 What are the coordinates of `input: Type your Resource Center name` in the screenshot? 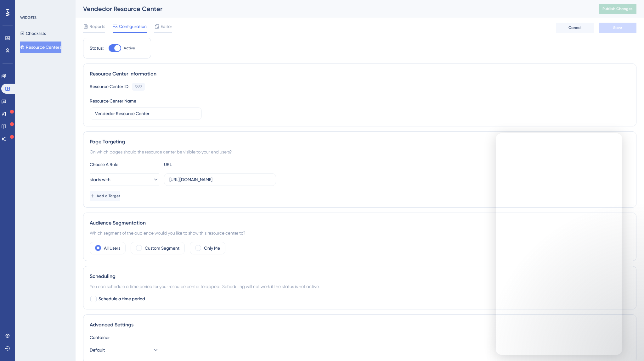 It's located at (146, 113).